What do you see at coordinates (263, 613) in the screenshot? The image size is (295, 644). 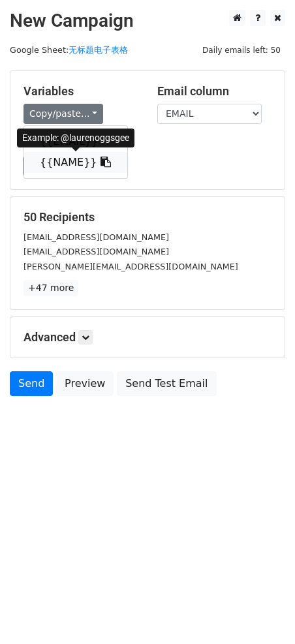 I see `div: Chat Widget` at bounding box center [263, 613].